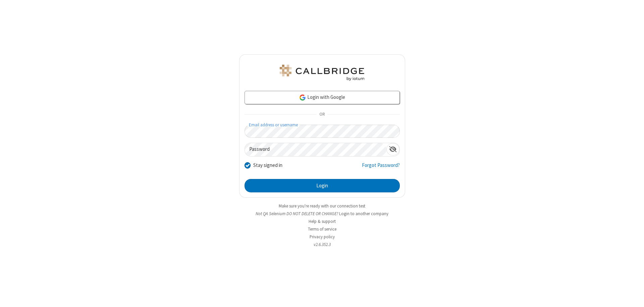  I want to click on span: OR, so click(322, 114).